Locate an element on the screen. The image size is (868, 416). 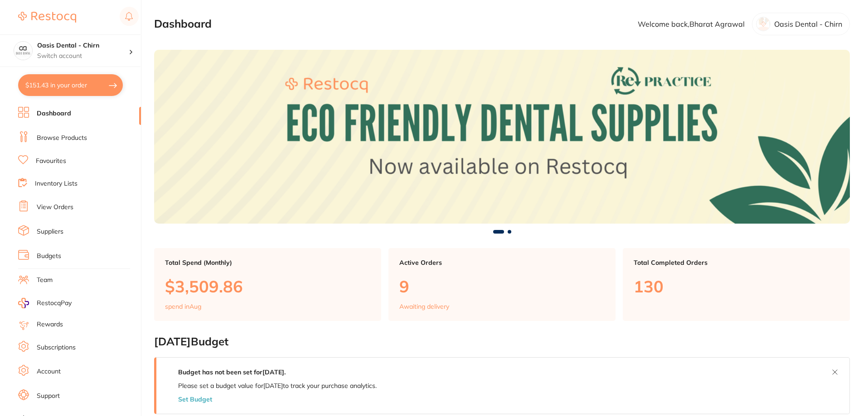
button: Set Budget is located at coordinates (195, 399).